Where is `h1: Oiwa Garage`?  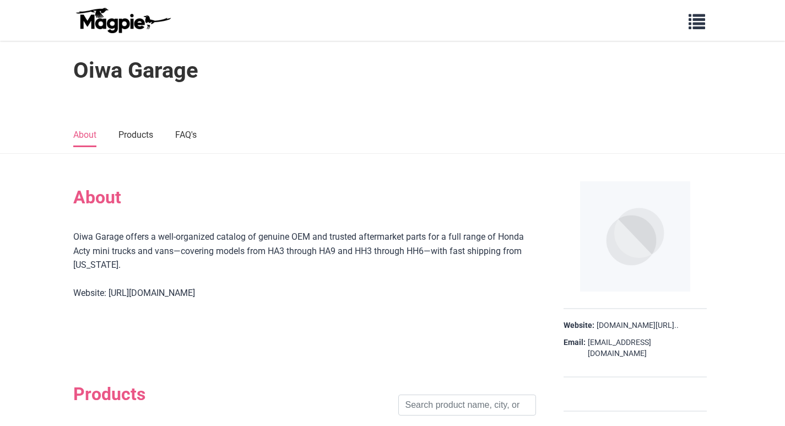 h1: Oiwa Garage is located at coordinates (136, 71).